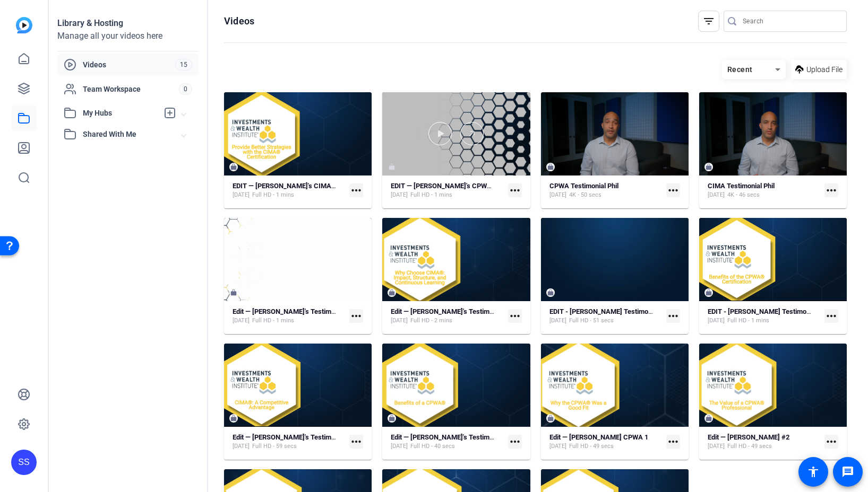 This screenshot has height=492, width=868. What do you see at coordinates (433, 447) in the screenshot?
I see `span: Full HD - 40 secs` at bounding box center [433, 447].